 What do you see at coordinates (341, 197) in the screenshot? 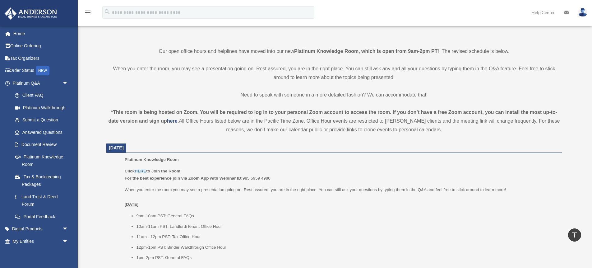
I see `p: When you enter the room you may see a presentation going on. Rest assured, you are in the right p...` at bounding box center [341, 197].